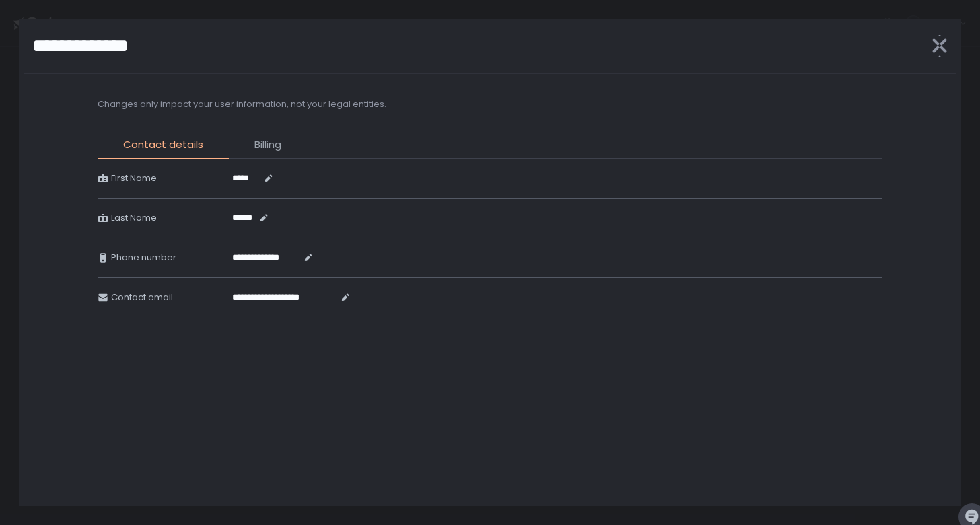 The image size is (980, 525). Describe the element at coordinates (242, 104) in the screenshot. I see `h2: Changes only impact your user information, not your legal entities.` at that location.